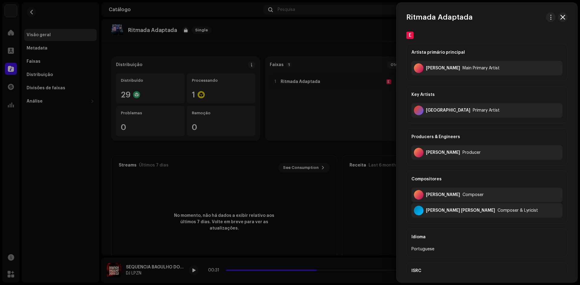 This screenshot has width=580, height=285. Describe the element at coordinates (518, 211) in the screenshot. I see `div: Composer & Lyricist` at that location.